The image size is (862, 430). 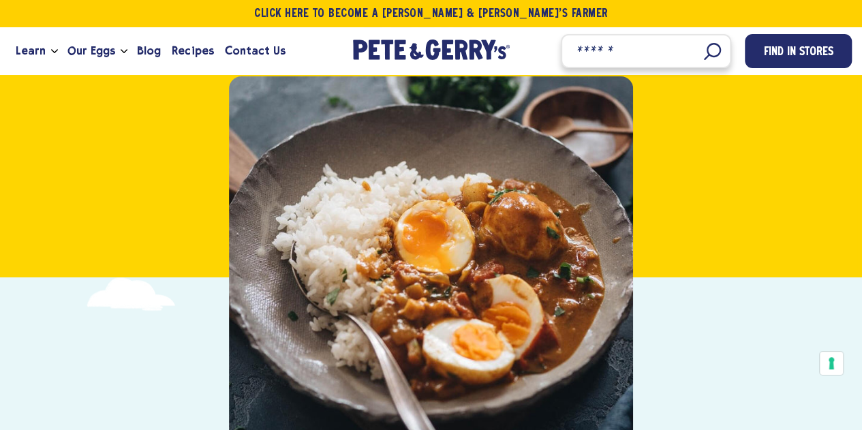 I want to click on span: Recipes, so click(x=192, y=50).